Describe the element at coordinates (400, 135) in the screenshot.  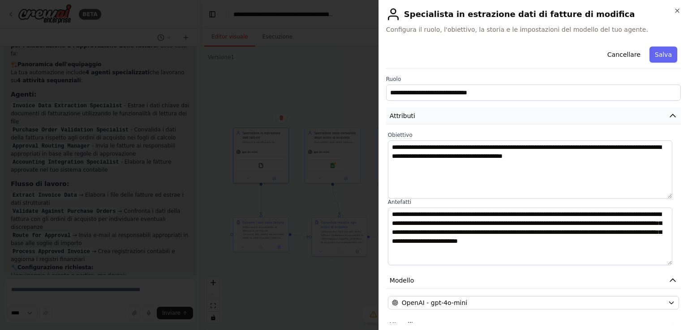
I see `font: Obiettivo` at that location.